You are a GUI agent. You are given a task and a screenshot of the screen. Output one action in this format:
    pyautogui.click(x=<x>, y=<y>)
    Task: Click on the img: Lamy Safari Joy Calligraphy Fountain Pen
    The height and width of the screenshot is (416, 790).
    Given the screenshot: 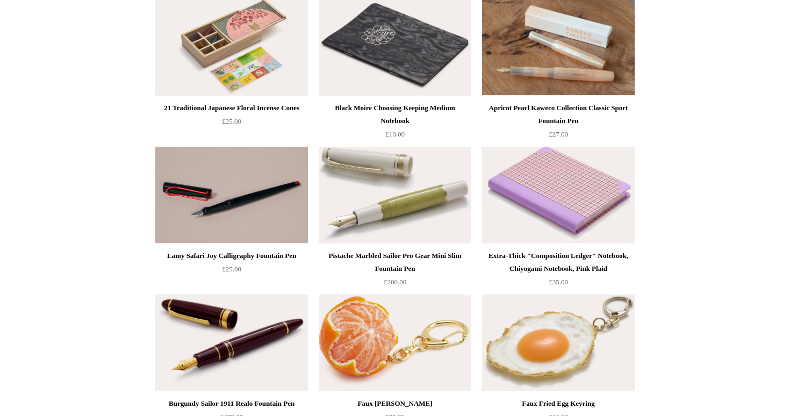 What is the action you would take?
    pyautogui.click(x=232, y=195)
    